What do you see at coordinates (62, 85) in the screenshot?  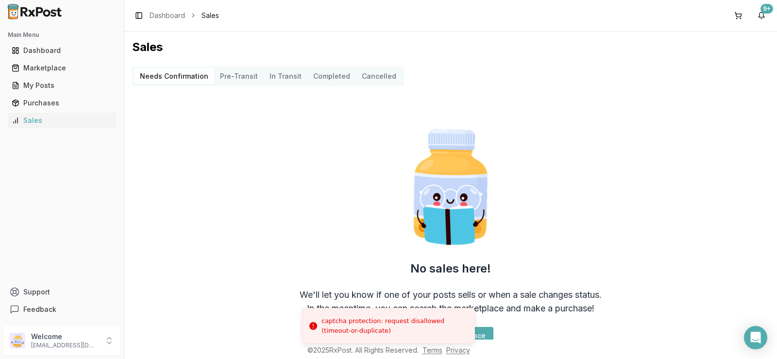 I see `div: My Posts` at bounding box center [62, 85].